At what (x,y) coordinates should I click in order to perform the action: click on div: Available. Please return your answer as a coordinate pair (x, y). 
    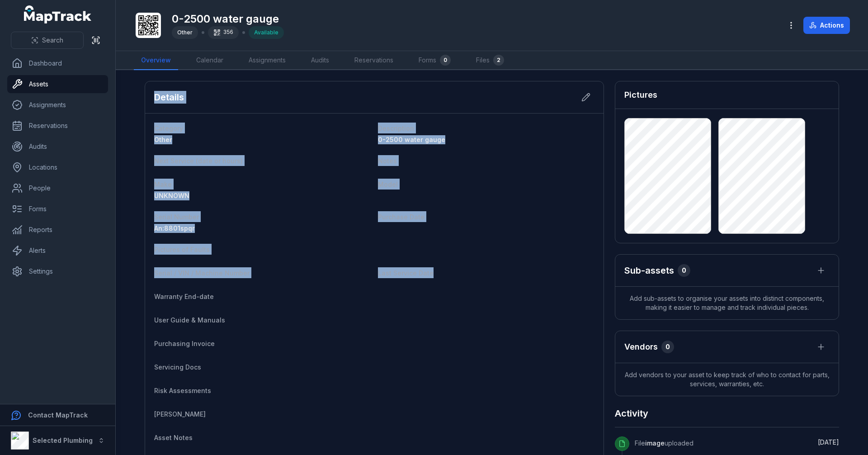
    Looking at the image, I should click on (266, 33).